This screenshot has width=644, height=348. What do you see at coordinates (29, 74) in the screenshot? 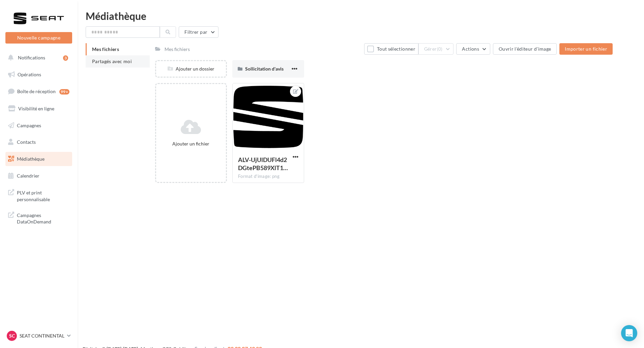
I see `span: Opérations` at bounding box center [29, 74].